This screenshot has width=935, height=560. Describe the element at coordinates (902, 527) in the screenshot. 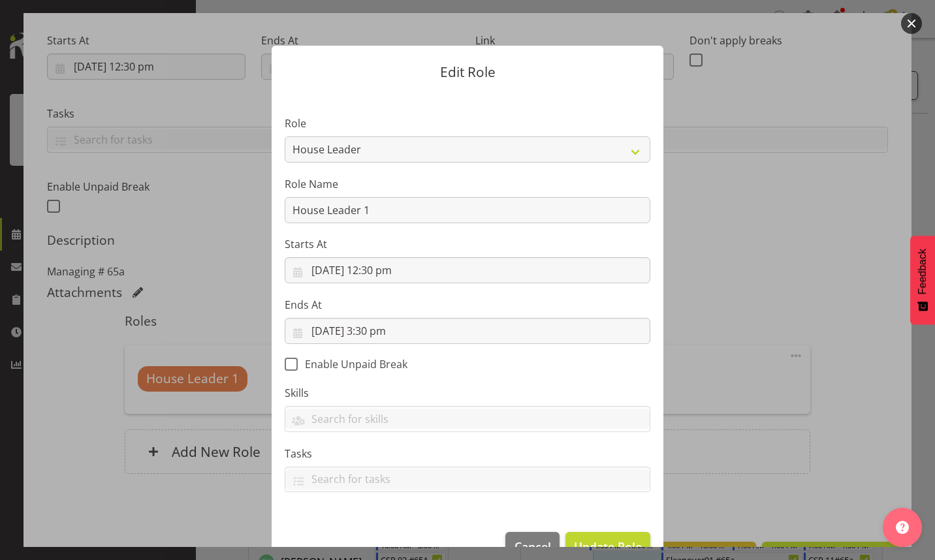

I see `img: help-xxl-2.png` at that location.